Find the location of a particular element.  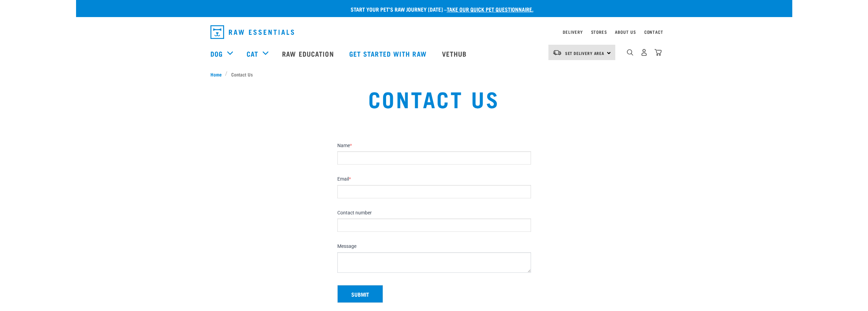

img: user.png is located at coordinates (644, 52).